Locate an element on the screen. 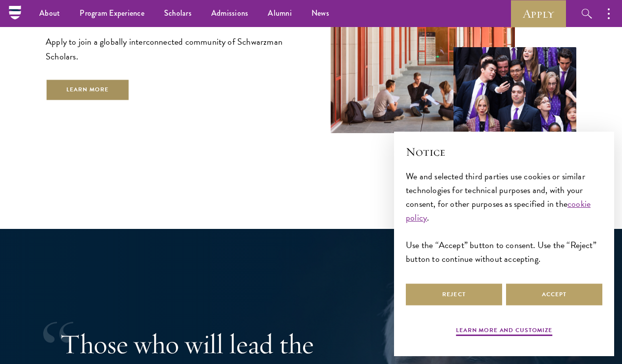 Image resolution: width=622 pixels, height=364 pixels. button: Reject is located at coordinates (454, 294).